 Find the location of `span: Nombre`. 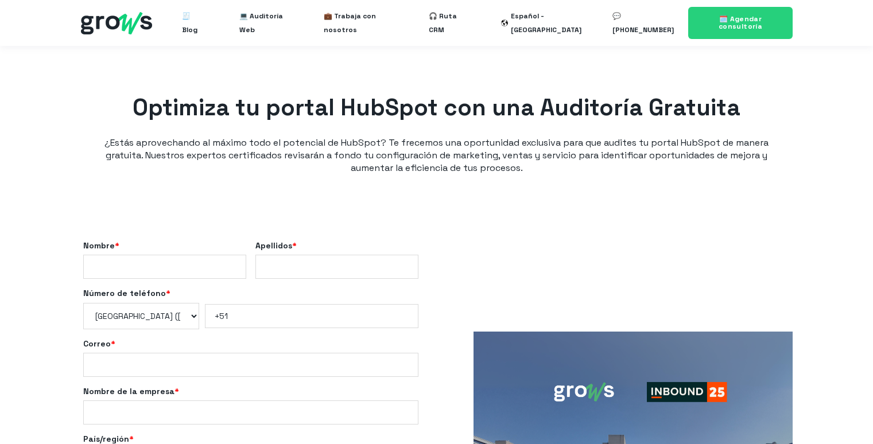

span: Nombre is located at coordinates (99, 246).